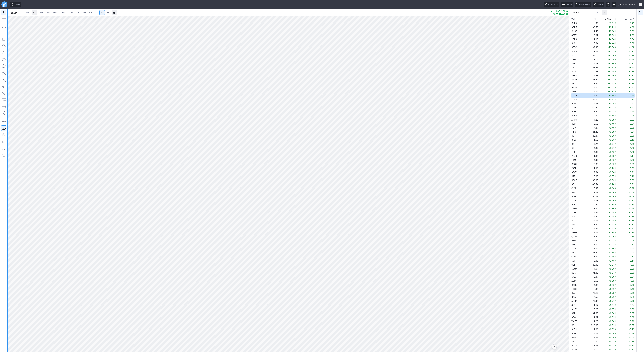 This screenshot has width=644, height=352. Describe the element at coordinates (4, 86) in the screenshot. I see `button: Brush` at that location.